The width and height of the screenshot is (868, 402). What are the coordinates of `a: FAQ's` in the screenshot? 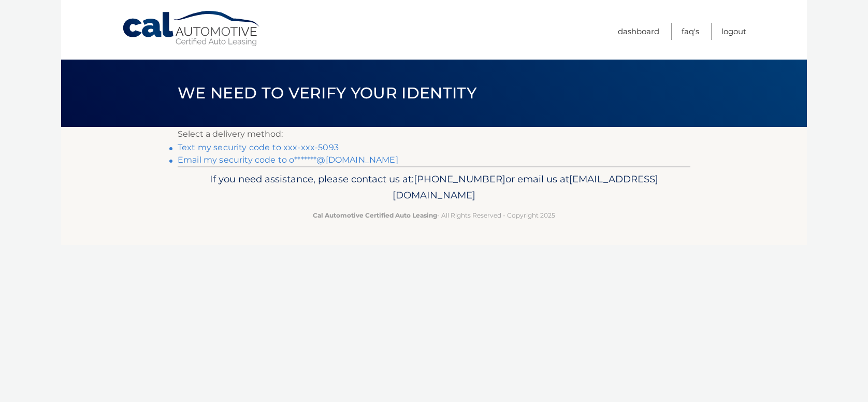 It's located at (690, 31).